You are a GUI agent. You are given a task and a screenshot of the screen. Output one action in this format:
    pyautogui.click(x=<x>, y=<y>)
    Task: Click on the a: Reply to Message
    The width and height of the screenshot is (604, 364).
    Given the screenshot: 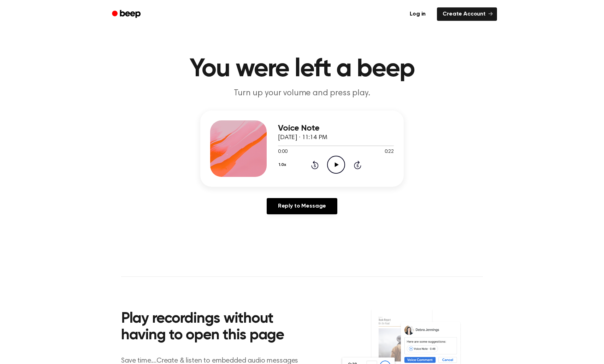 What is the action you would take?
    pyautogui.click(x=302, y=206)
    